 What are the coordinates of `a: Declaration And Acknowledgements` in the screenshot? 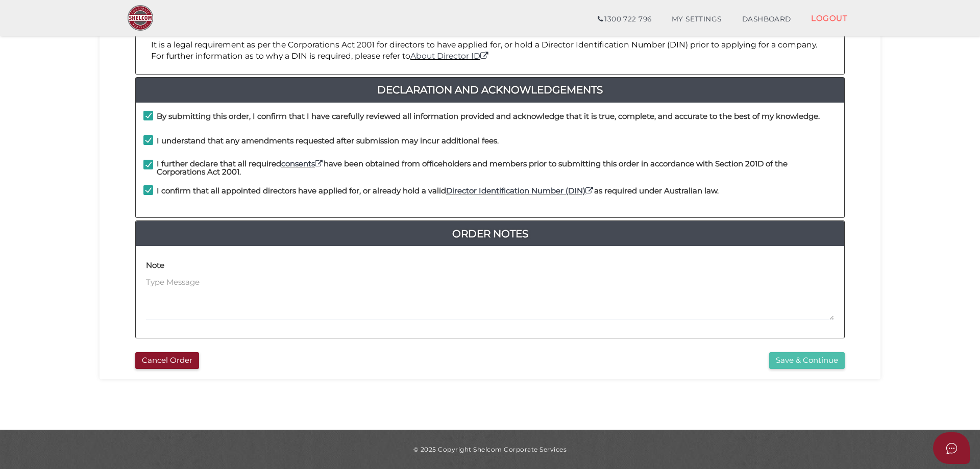 It's located at (490, 90).